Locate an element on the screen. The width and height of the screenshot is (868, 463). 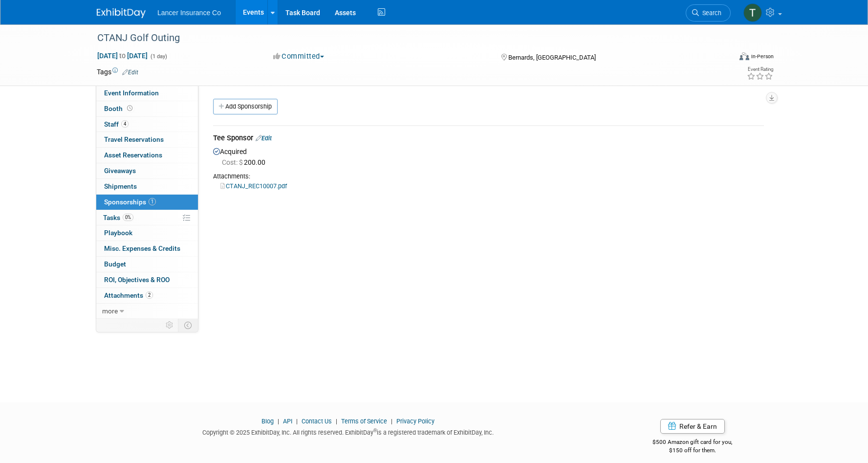
img: ExhibitDay is located at coordinates (121, 13).